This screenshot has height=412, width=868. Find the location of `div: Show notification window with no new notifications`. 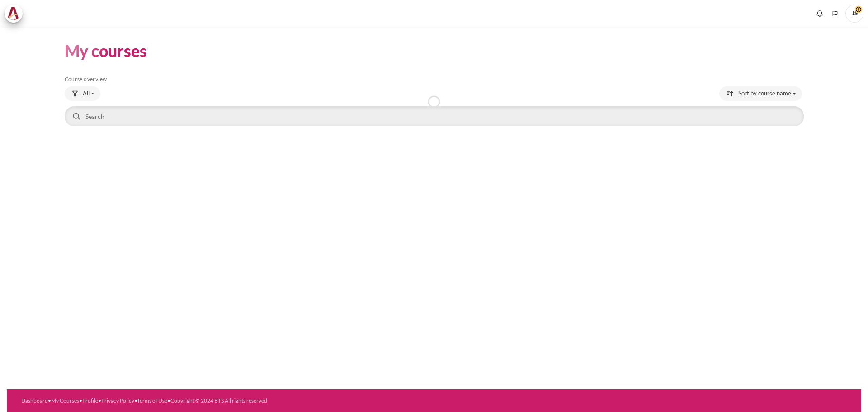

div: Show notification window with no new notifications is located at coordinates (820, 14).